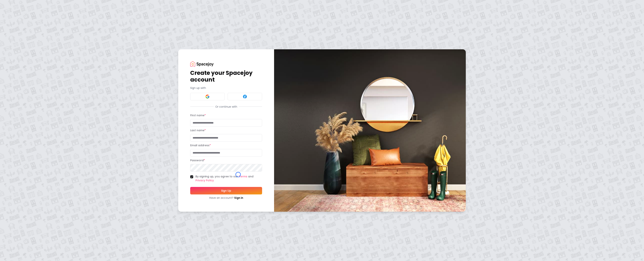 The height and width of the screenshot is (261, 644). What do you see at coordinates (226, 198) in the screenshot?
I see `div: Have an account?` at bounding box center [226, 198].